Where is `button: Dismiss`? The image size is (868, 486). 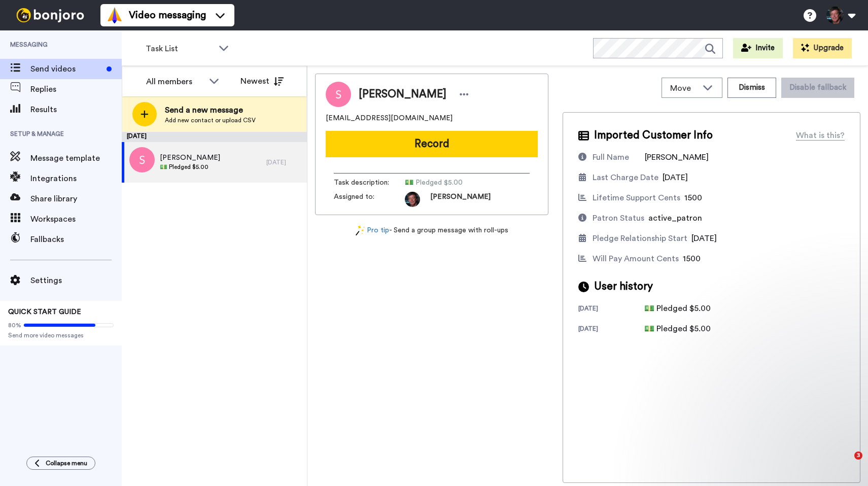
button: Dismiss is located at coordinates (751, 88).